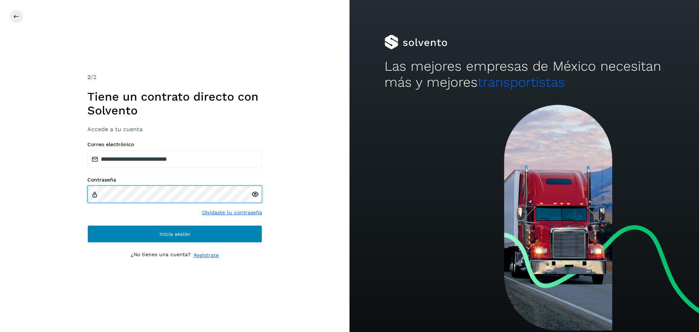 This screenshot has height=332, width=699. I want to click on label: Correo electrónico, so click(175, 144).